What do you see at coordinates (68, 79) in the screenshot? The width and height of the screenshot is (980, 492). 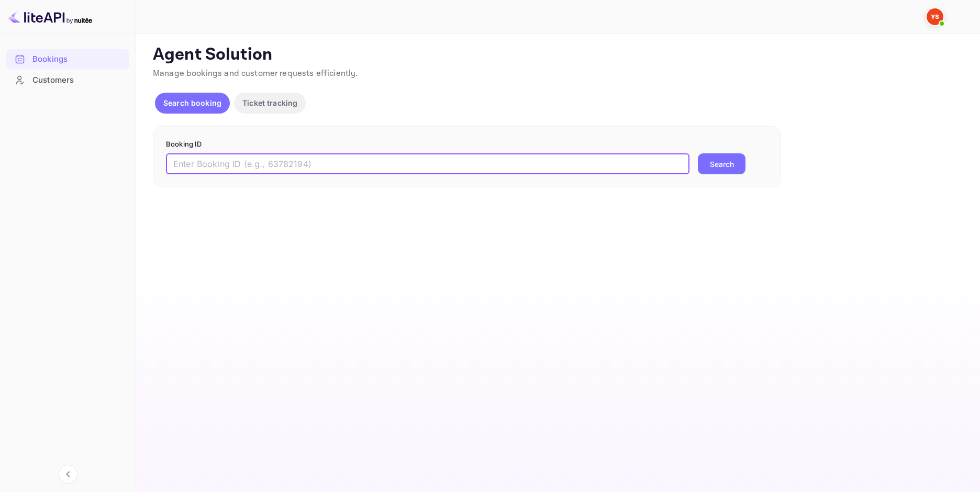 I see `a: Customers` at bounding box center [68, 79].